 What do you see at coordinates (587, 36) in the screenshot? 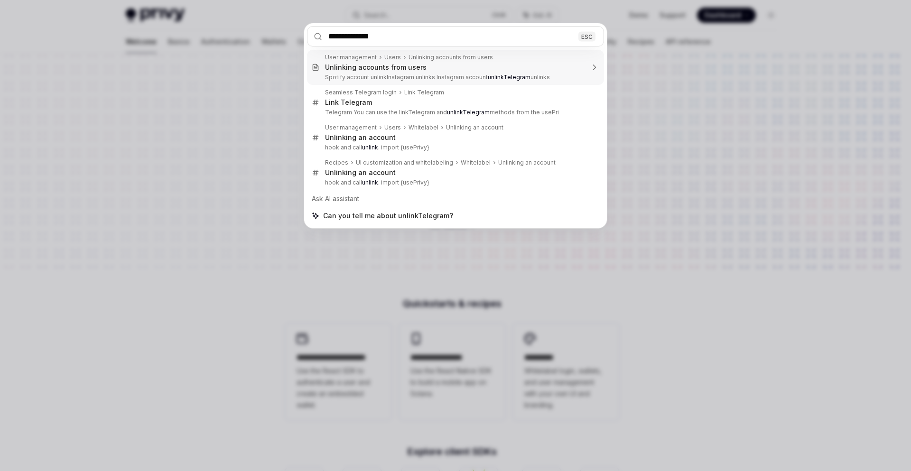
I see `div: ESC` at bounding box center [587, 36].